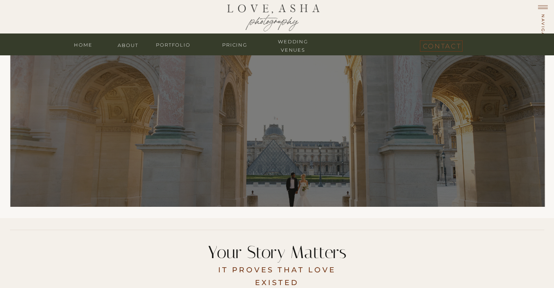  I want to click on a: Pricing, so click(235, 44).